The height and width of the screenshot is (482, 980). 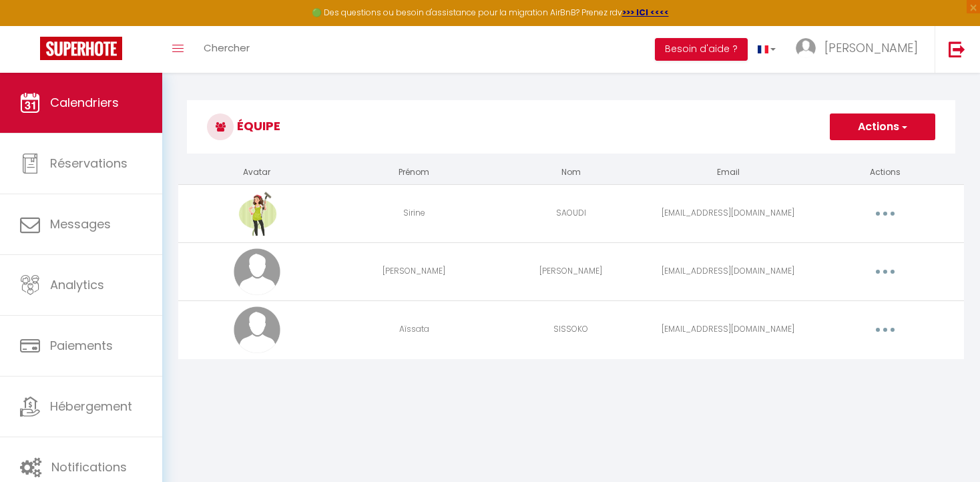 I want to click on button: Actions, so click(x=882, y=127).